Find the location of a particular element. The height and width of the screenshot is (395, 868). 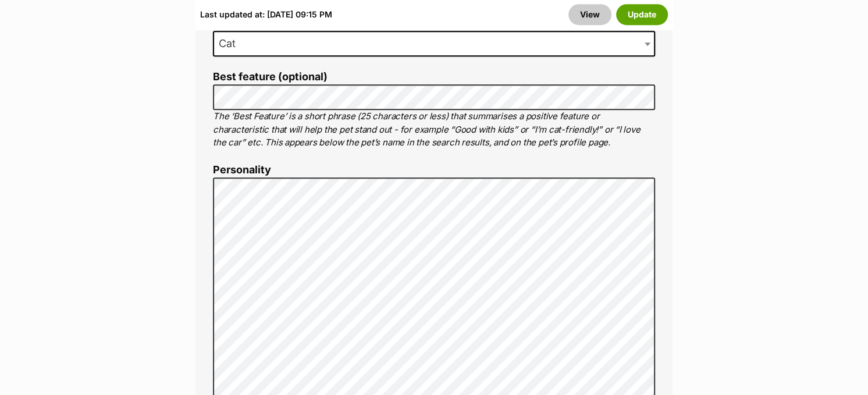

button: Update is located at coordinates (641, 14).